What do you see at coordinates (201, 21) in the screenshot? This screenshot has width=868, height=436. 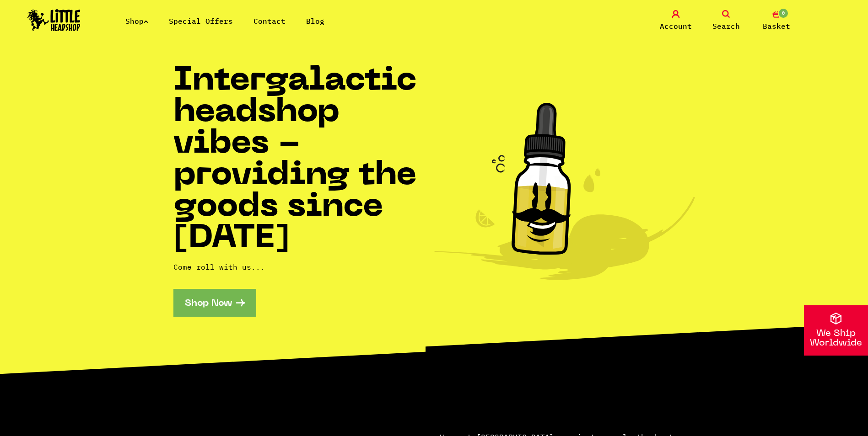 I see `a: Special Offers` at bounding box center [201, 21].